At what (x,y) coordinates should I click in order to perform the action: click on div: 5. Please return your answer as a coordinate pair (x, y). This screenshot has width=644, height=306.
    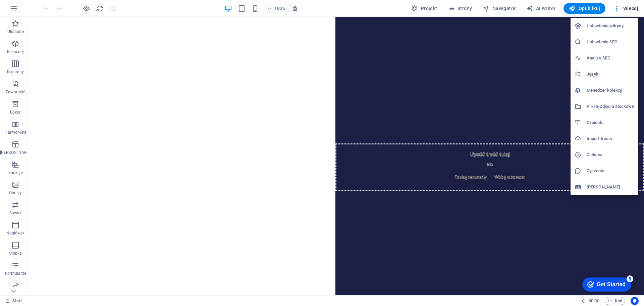
    Looking at the image, I should click on (53, 5).